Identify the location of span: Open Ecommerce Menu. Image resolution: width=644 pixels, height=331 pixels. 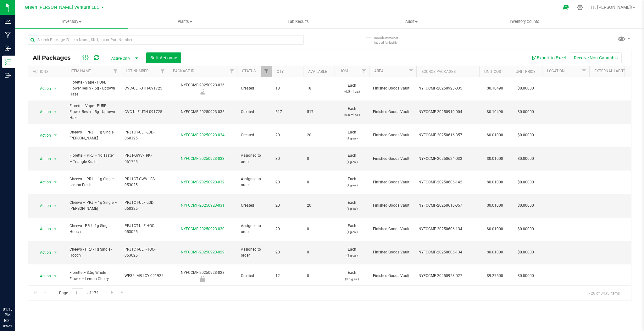
(566, 7).